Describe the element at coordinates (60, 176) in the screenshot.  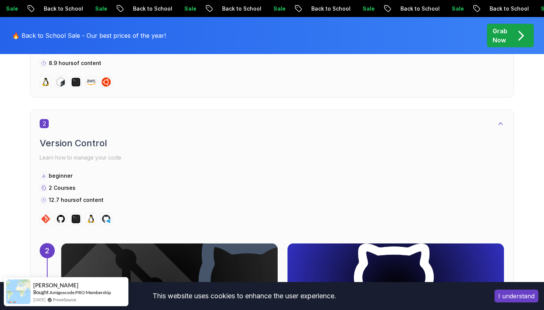
I see `p: beginner` at that location.